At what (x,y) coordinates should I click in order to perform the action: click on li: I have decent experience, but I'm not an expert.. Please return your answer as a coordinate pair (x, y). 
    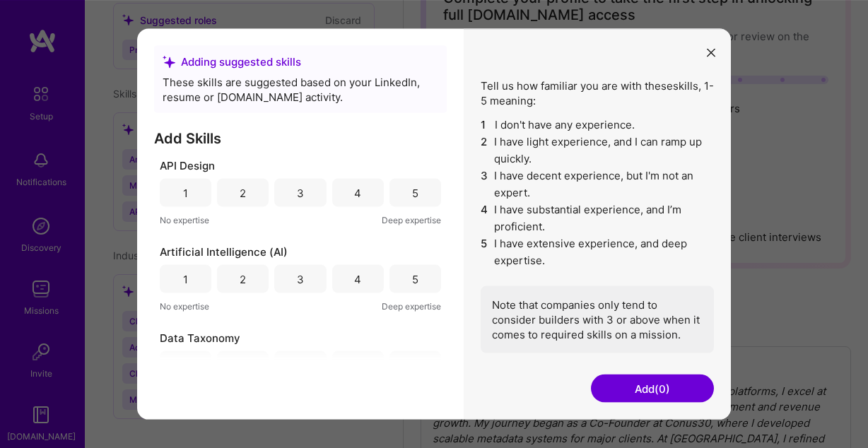
    Looking at the image, I should click on (597, 184).